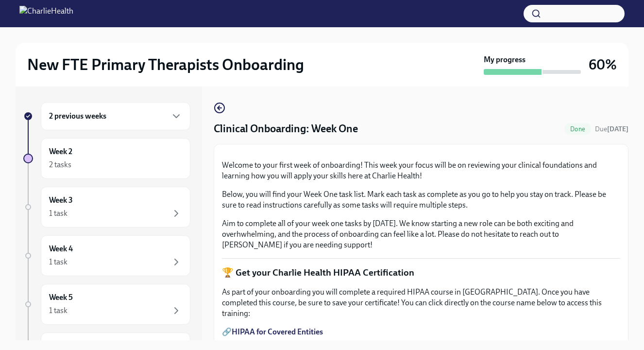  Describe the element at coordinates (107, 158) in the screenshot. I see `a: Week 22 tasks` at that location.